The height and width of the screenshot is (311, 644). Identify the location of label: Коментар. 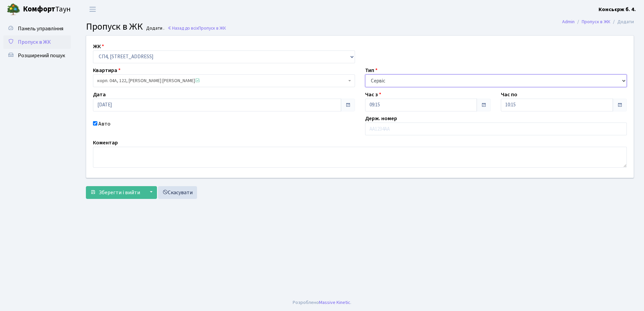
(105, 143).